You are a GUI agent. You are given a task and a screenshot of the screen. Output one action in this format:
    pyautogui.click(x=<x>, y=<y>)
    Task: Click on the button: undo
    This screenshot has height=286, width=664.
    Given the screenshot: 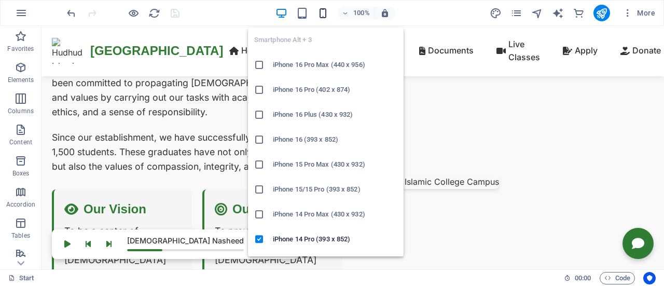 What is the action you would take?
    pyautogui.click(x=71, y=13)
    